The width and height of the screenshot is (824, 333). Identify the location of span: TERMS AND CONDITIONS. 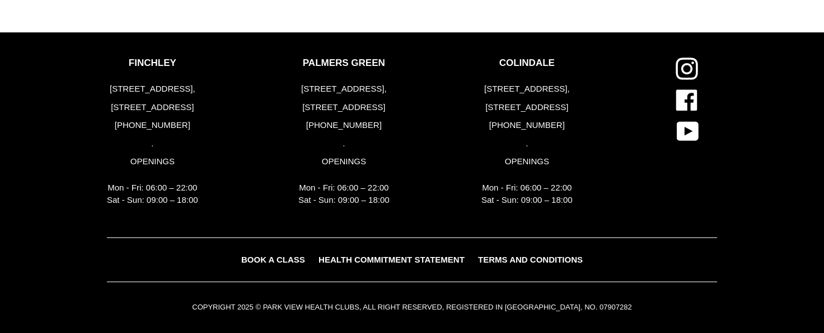
(530, 260).